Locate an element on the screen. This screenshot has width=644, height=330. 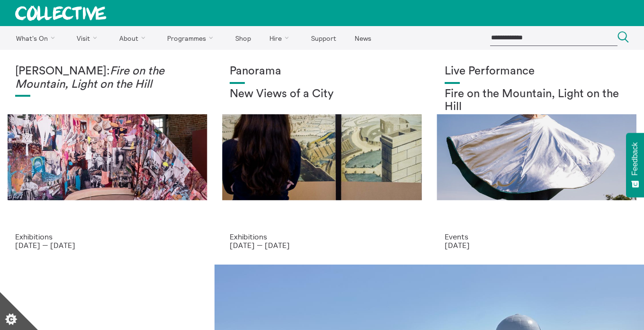
a: Programmes is located at coordinates (192, 38).